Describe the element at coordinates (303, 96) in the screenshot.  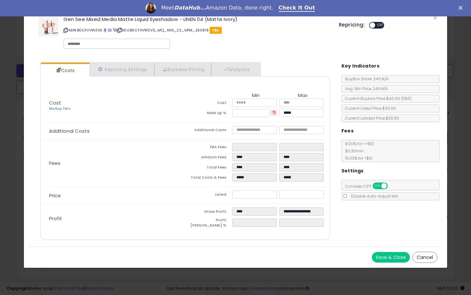
I see `th: Max` at that location.